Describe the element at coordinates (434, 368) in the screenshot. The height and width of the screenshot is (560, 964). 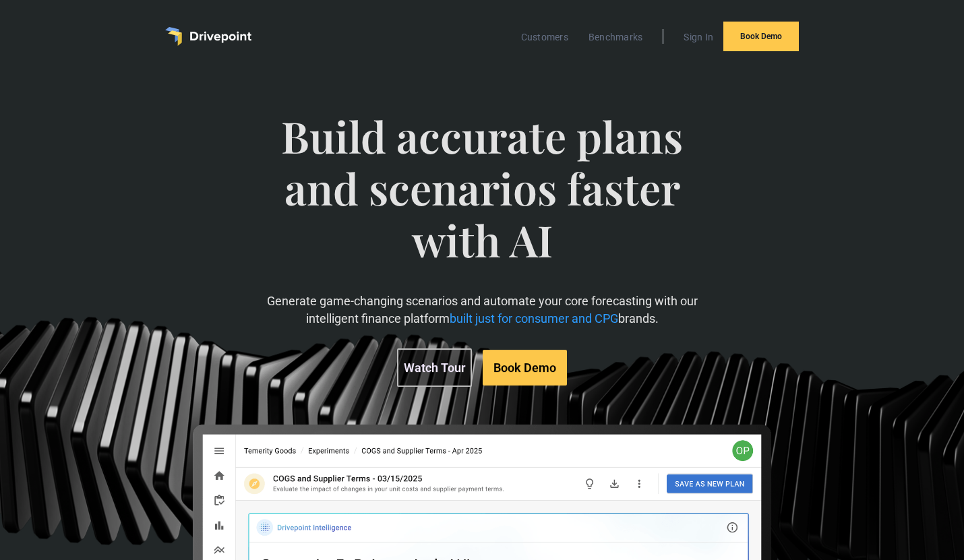
I see `a: Watch Tour` at that location.